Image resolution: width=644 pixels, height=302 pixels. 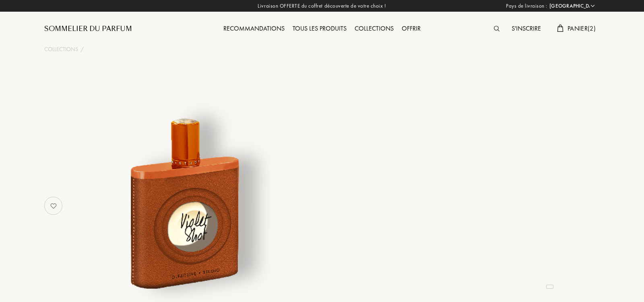 What do you see at coordinates (560, 28) in the screenshot?
I see `img: cart.svg` at bounding box center [560, 28].